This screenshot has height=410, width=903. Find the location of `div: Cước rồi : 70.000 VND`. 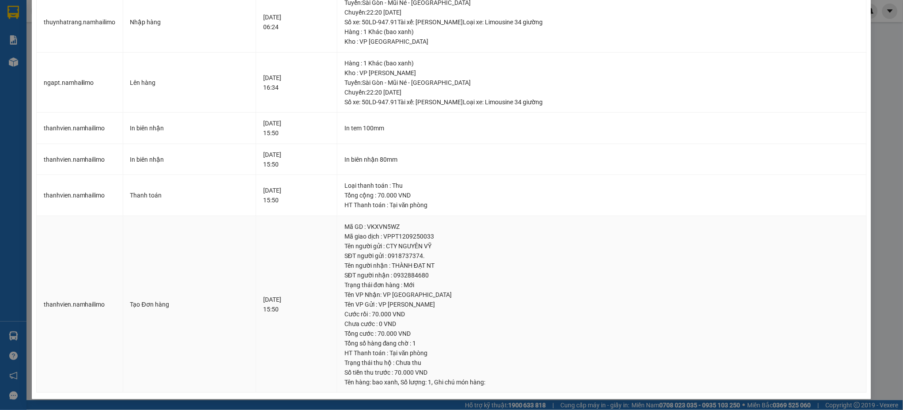

div: Cước rồi : 70.000 VND is located at coordinates (602, 314).